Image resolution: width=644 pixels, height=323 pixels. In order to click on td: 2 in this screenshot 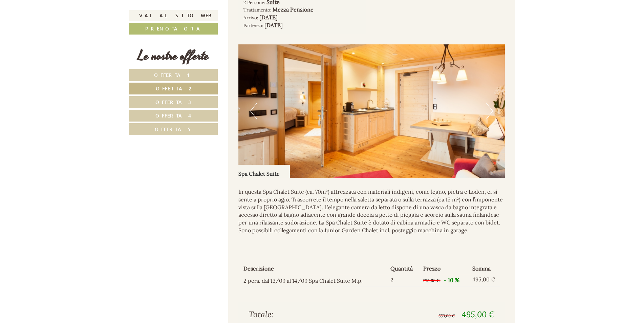, I will do `click(404, 280)`.